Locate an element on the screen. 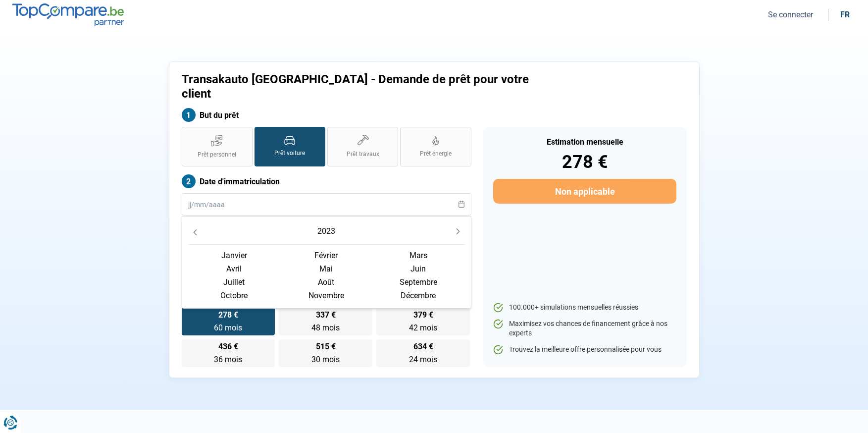 The image size is (868, 433). div: Estimation mensuelle is located at coordinates (584, 142).